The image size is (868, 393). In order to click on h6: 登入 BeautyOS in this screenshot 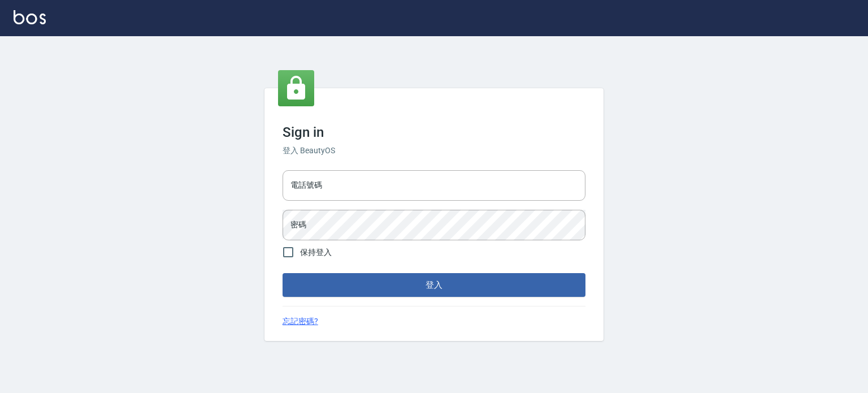, I will do `click(434, 151)`.